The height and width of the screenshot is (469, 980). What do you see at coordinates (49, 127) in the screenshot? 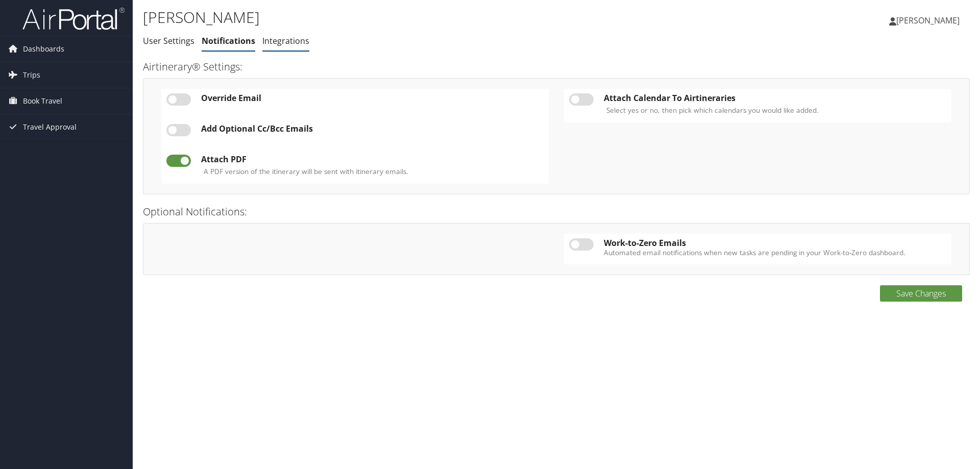
I see `span: Travel Approval` at bounding box center [49, 127].